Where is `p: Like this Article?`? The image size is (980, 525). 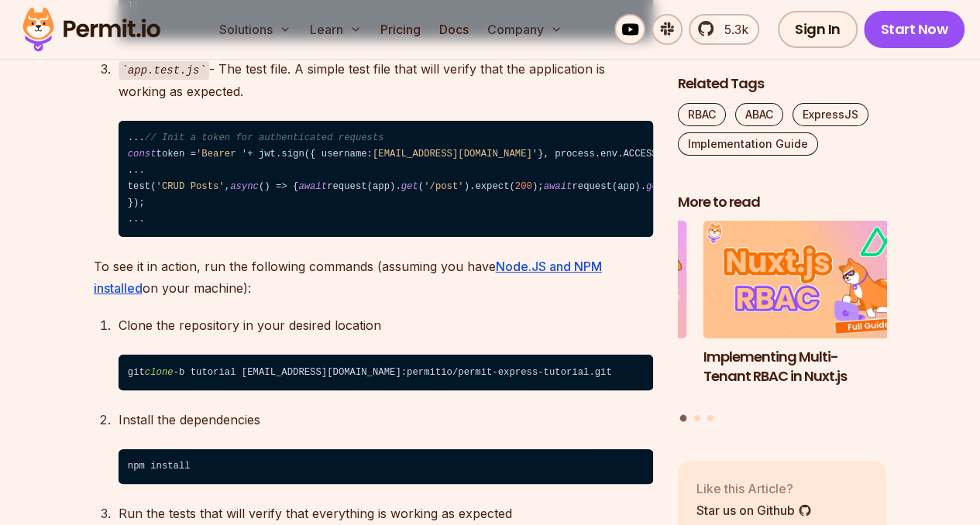
p: Like this Article? is located at coordinates (753, 488).